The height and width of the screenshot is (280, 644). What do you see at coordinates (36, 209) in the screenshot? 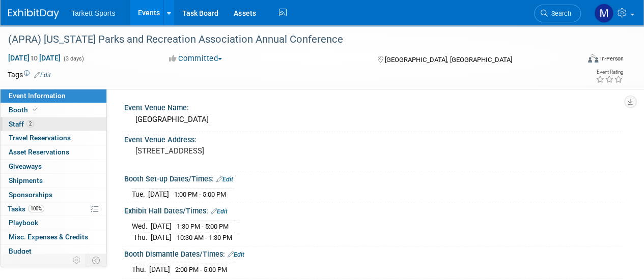
I see `span: 100%` at bounding box center [36, 209].